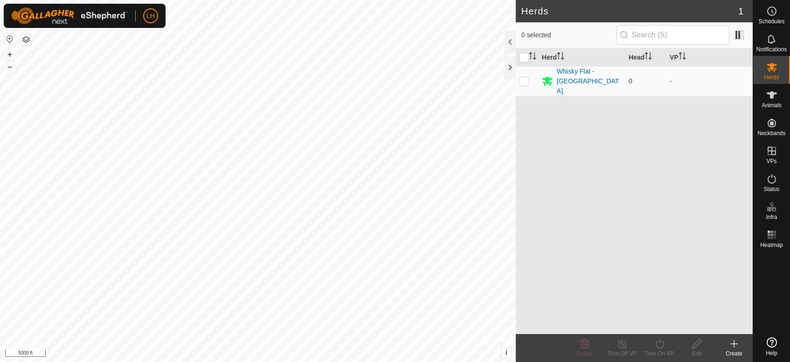 This screenshot has height=362, width=790. I want to click on th: VP, so click(709, 57).